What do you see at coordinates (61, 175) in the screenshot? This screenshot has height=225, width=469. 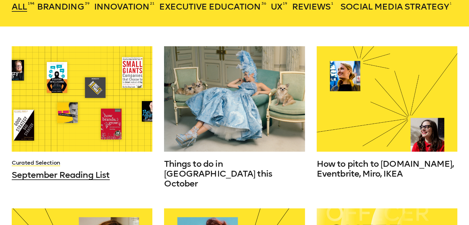 I see `span: September Reading List` at bounding box center [61, 175].